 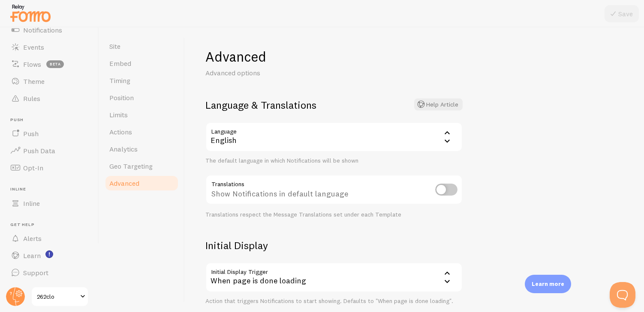 What do you see at coordinates (49, 47) in the screenshot?
I see `a: Events` at bounding box center [49, 47].